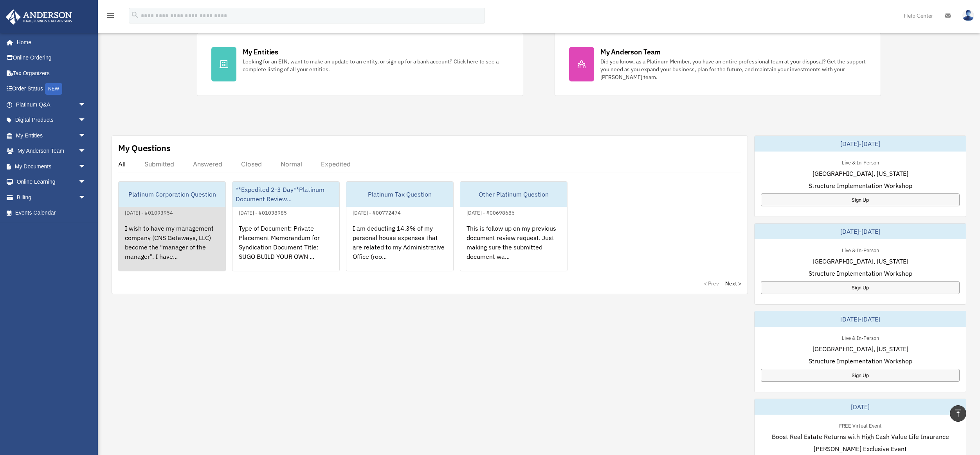  I want to click on div: Answered, so click(207, 164).